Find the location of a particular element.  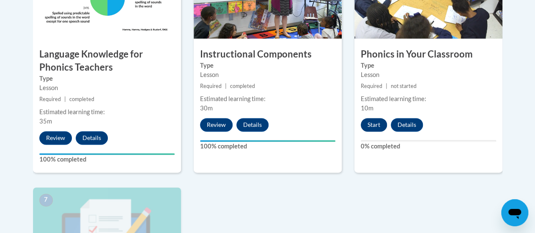

span: 30m is located at coordinates (206, 108).